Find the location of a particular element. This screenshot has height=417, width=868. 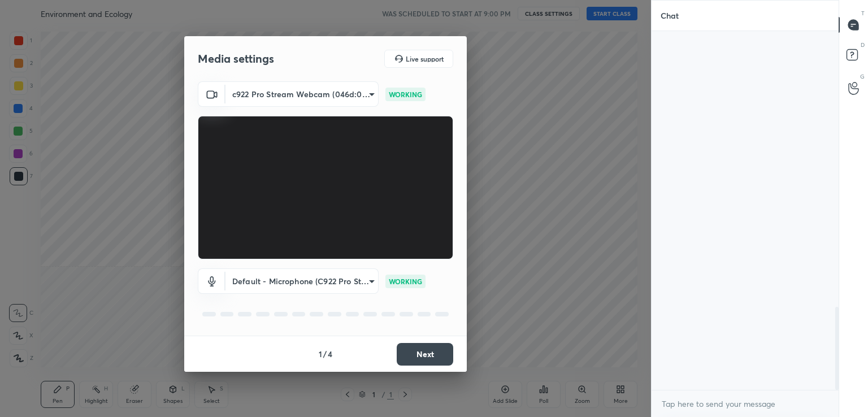

h4: 1 is located at coordinates (320, 354).